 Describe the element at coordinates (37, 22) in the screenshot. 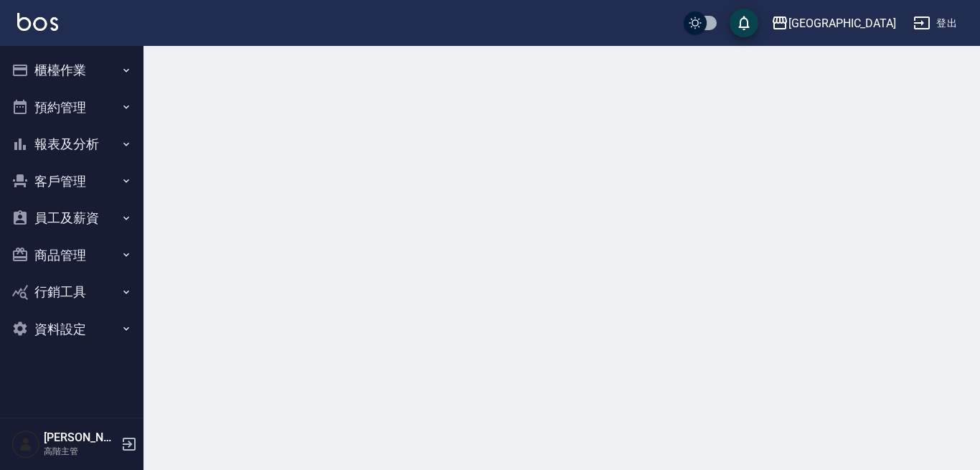

I see `img: Logo` at that location.